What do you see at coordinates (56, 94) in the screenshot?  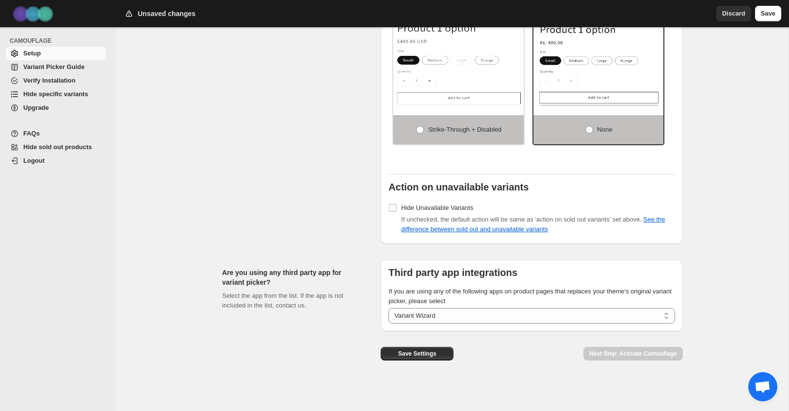 I see `span: Hide specific variants` at bounding box center [56, 94].